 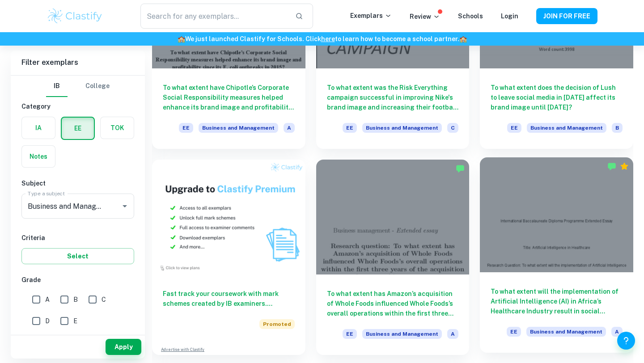 What do you see at coordinates (75, 16) in the screenshot?
I see `img: Clastify logo` at bounding box center [75, 16].